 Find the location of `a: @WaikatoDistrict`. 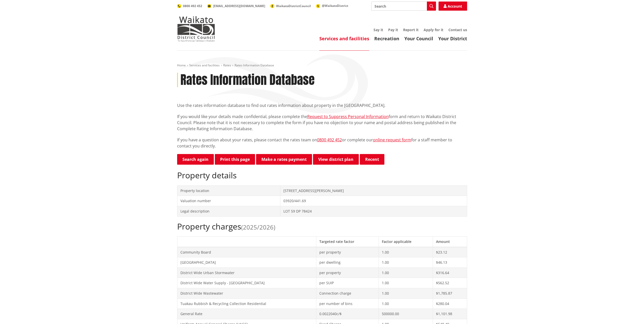

a: @WaikatoDistrict is located at coordinates (332, 6).